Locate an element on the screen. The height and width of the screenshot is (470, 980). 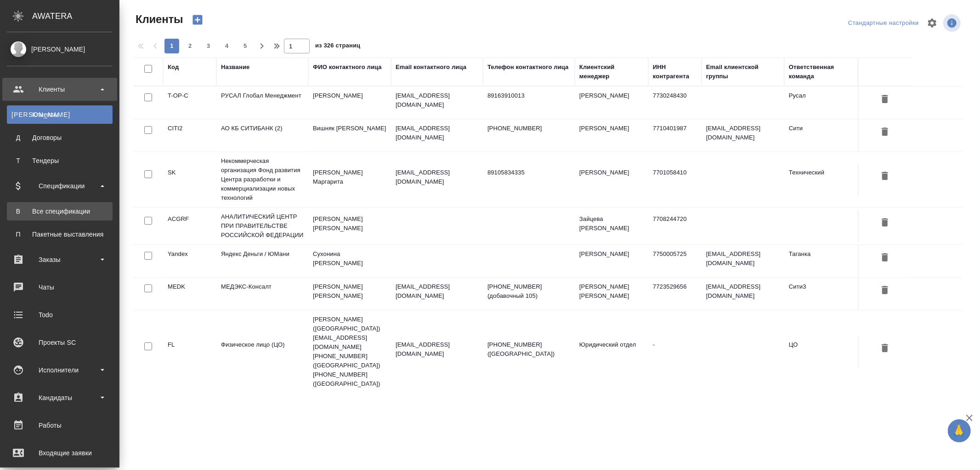
div: Входящие заявки is located at coordinates (60, 453).